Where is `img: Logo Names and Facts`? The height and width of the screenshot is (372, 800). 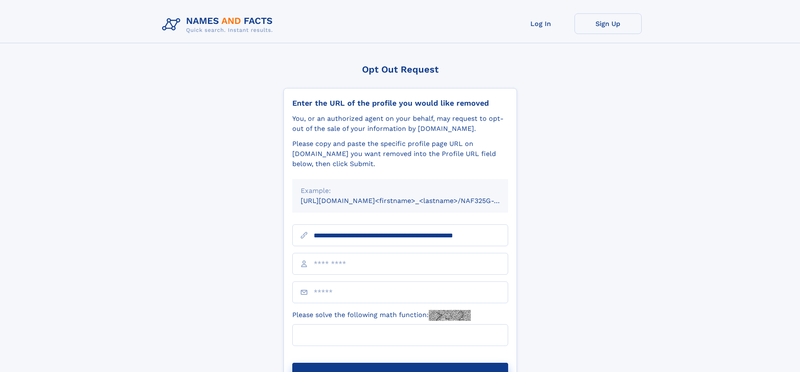 img: Logo Names and Facts is located at coordinates (219, 25).